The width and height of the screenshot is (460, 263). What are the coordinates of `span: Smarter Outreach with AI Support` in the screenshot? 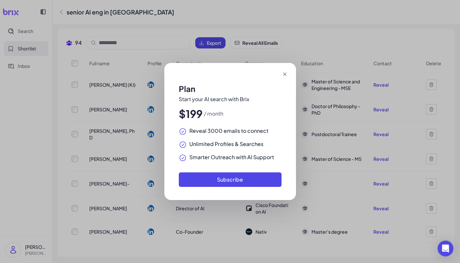 It's located at (231, 157).